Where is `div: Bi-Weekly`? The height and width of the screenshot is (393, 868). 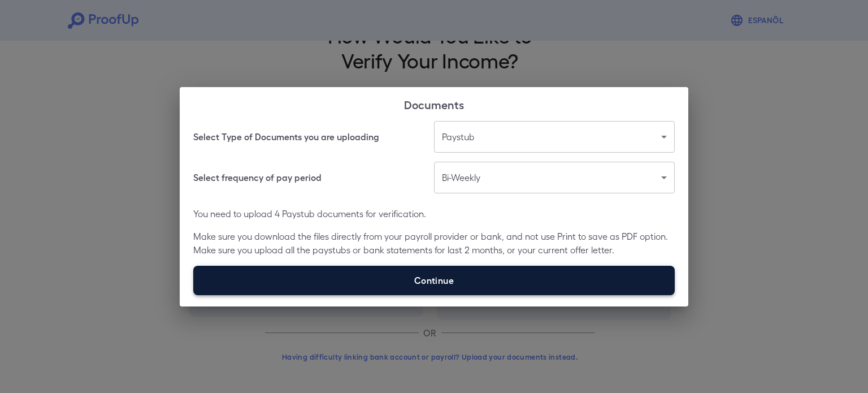 div: Bi-Weekly is located at coordinates (554, 178).